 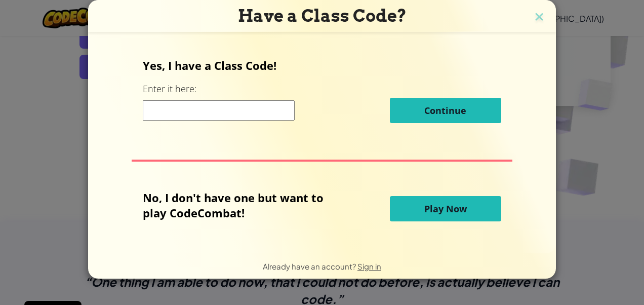 What do you see at coordinates (369, 266) in the screenshot?
I see `span: Sign in` at bounding box center [369, 266].